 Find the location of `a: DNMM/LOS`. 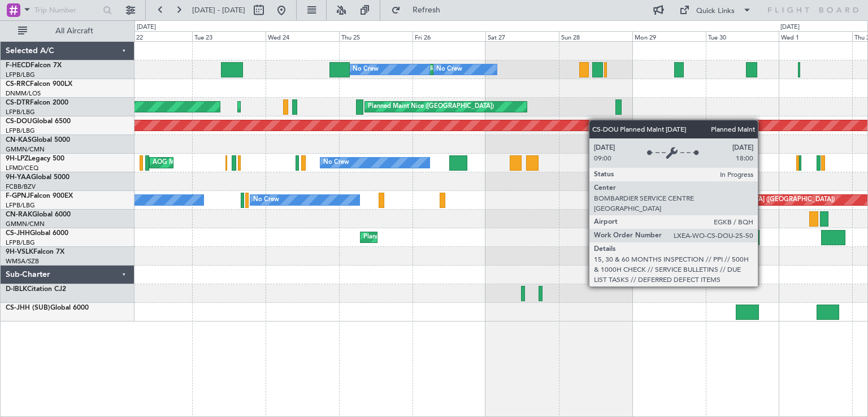

a: DNMM/LOS is located at coordinates (23, 93).